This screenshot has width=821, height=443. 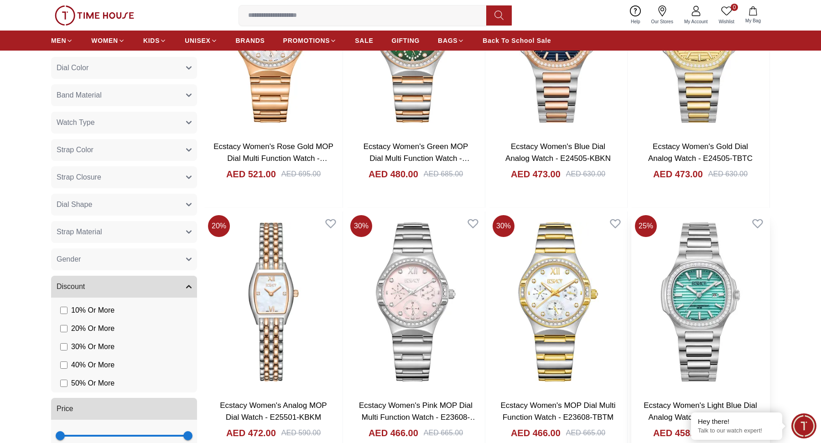 What do you see at coordinates (736, 431) in the screenshot?
I see `p: Talk to our watch expert!` at bounding box center [736, 431].